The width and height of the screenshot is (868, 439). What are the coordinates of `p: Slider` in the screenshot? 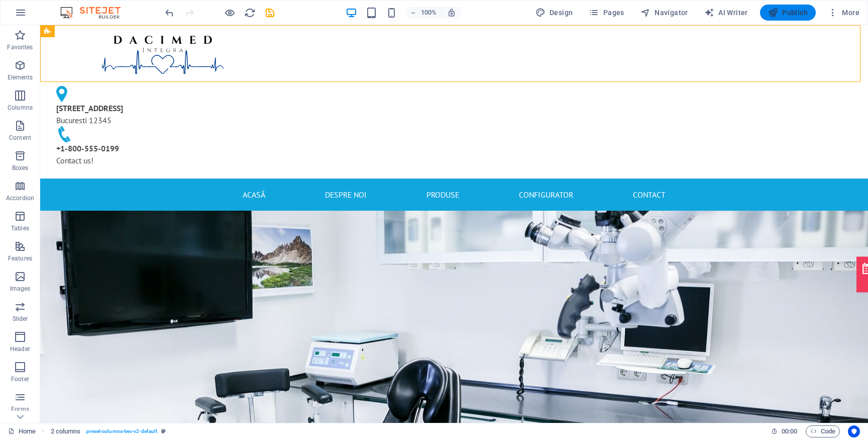 It's located at (20, 319).